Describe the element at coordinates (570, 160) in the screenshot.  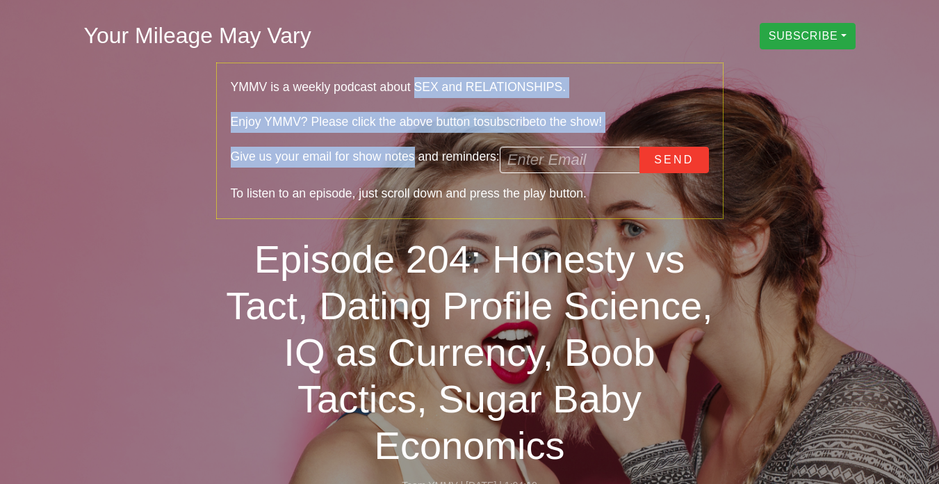
I see `input: Enter Email` at that location.